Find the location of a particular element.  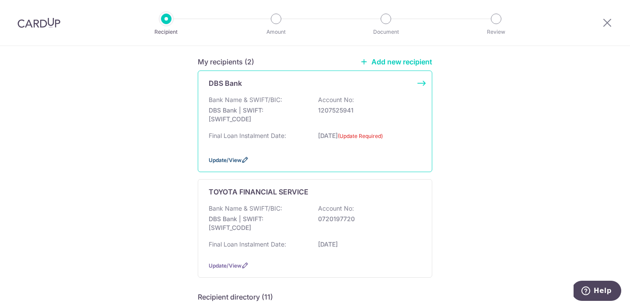

img: CardUp is located at coordinates (39, 23).